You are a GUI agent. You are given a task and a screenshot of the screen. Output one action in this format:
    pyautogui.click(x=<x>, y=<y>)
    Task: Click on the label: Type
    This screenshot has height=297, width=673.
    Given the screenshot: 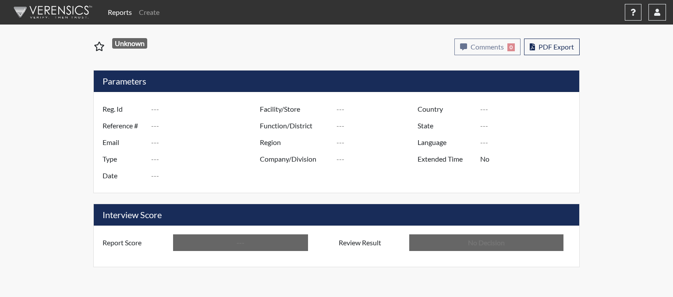 What is the action you would take?
    pyautogui.click(x=124, y=159)
    